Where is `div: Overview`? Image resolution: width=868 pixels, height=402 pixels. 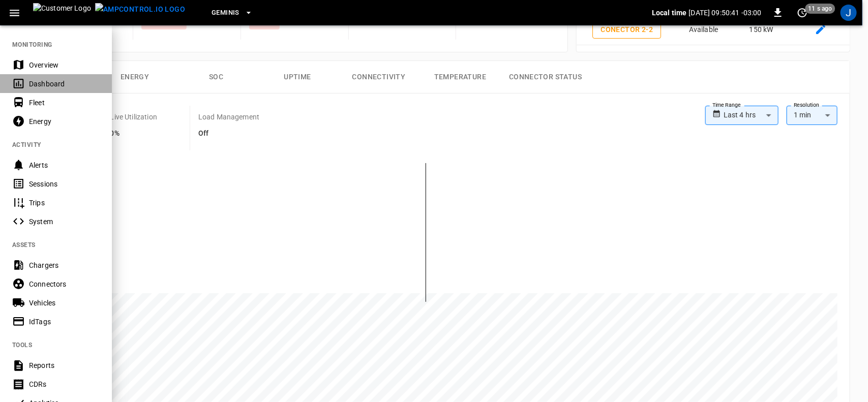
div: Overview is located at coordinates (64, 65).